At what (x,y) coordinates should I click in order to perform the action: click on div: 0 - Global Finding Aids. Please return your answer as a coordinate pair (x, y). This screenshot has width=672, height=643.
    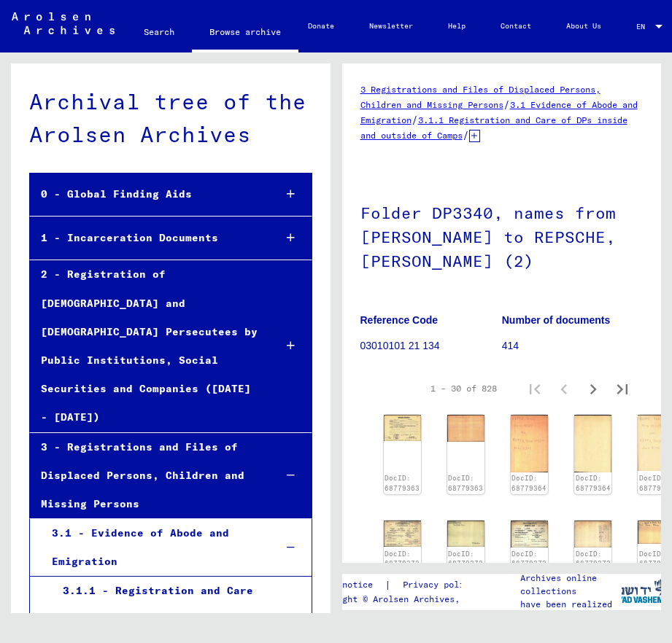
    Looking at the image, I should click on (146, 194).